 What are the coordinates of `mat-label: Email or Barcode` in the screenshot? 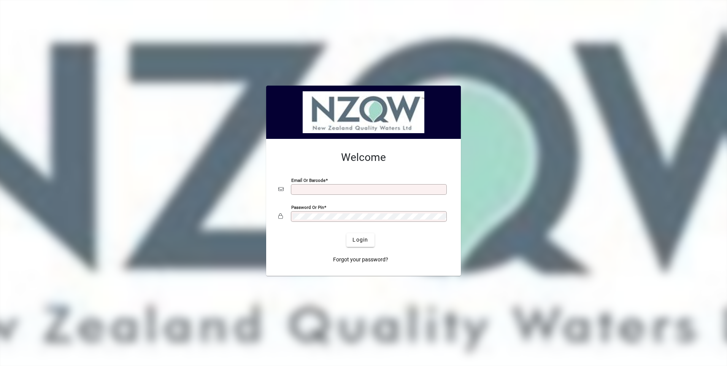 It's located at (308, 180).